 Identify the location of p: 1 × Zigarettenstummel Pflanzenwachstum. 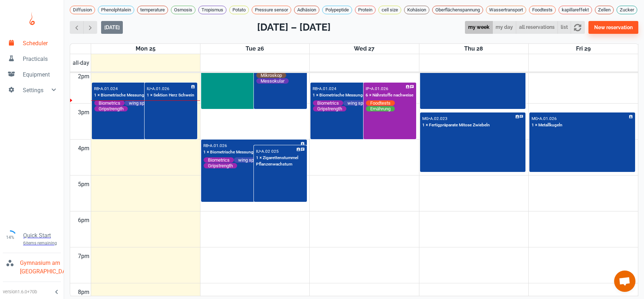
(280, 161).